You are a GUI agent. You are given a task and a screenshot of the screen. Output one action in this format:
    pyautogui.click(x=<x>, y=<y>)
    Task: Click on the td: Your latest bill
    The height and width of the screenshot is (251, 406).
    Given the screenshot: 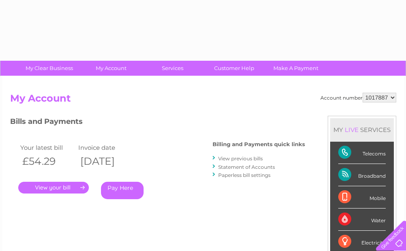 What is the action you would take?
    pyautogui.click(x=47, y=148)
    